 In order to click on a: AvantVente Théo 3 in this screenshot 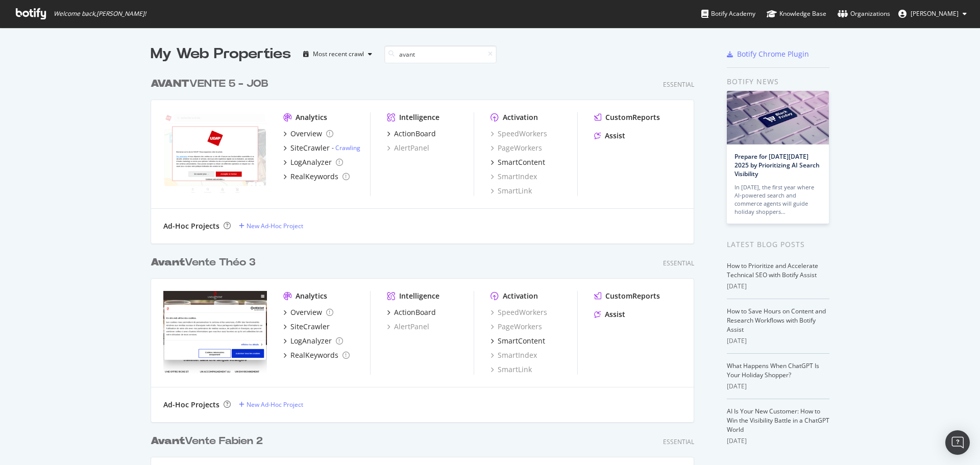, I will do `click(205, 263)`.